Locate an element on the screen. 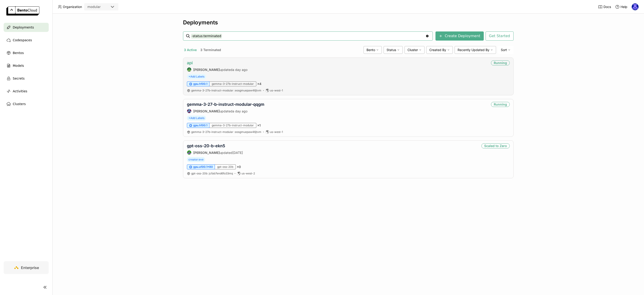  span: us-west-2 is located at coordinates (248, 174).